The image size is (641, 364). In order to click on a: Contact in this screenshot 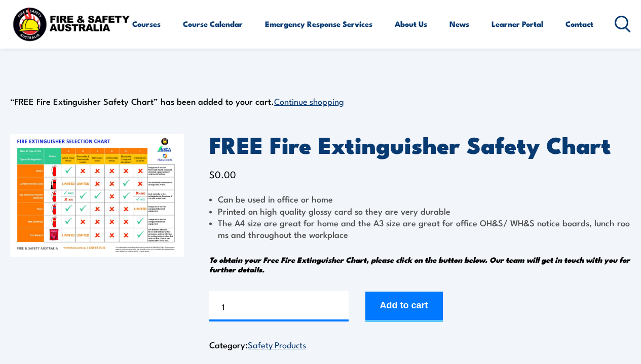, I will do `click(579, 24)`.